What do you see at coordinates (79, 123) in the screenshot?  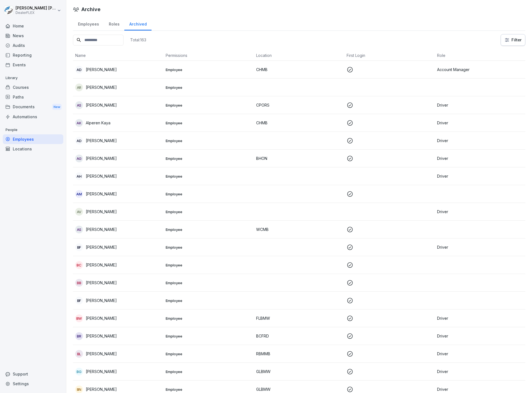 I see `div: AK` at bounding box center [79, 123].